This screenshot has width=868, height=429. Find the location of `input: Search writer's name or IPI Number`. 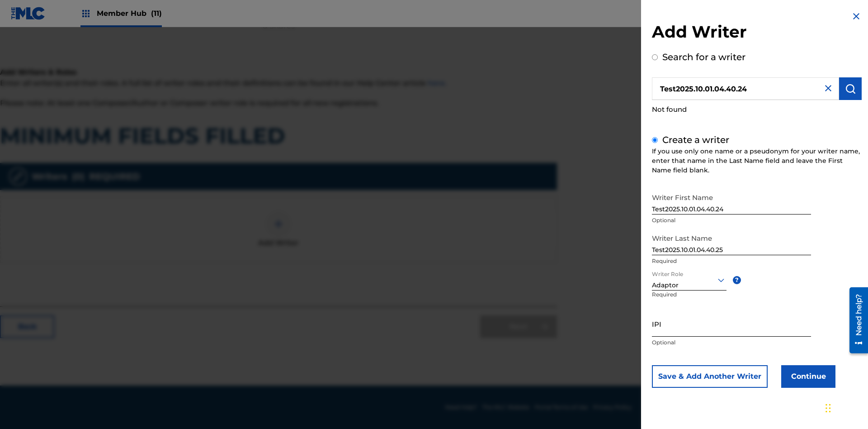

input: Search writer's name or IPI Number is located at coordinates (745, 88).